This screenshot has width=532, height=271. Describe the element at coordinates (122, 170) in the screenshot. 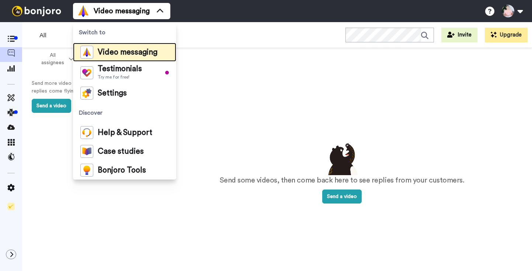

I see `span: Bonjoro Tools` at that location.